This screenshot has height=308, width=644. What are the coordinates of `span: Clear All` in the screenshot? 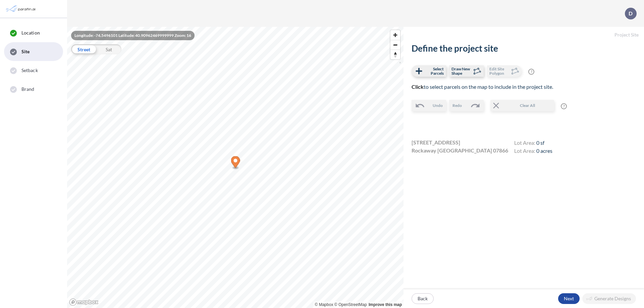 It's located at (527, 105).